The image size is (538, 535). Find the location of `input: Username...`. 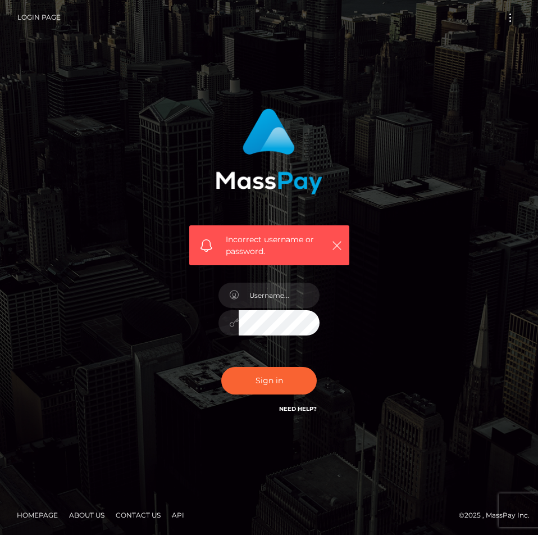

input: Username... is located at coordinates (279, 295).